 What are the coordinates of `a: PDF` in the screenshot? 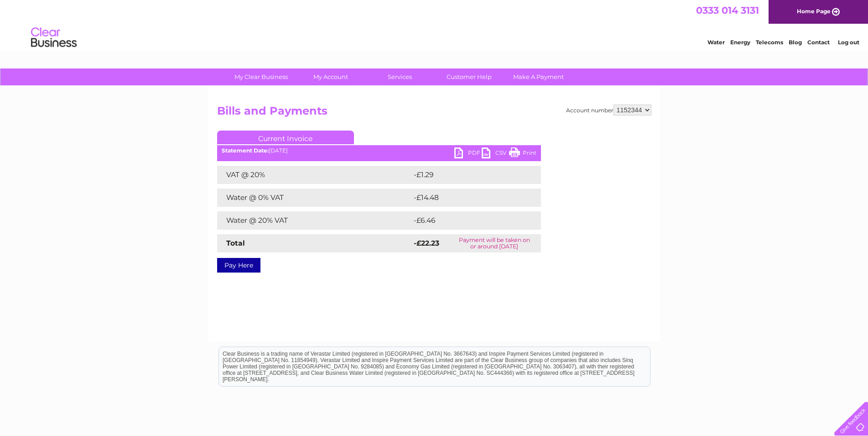 It's located at (468, 153).